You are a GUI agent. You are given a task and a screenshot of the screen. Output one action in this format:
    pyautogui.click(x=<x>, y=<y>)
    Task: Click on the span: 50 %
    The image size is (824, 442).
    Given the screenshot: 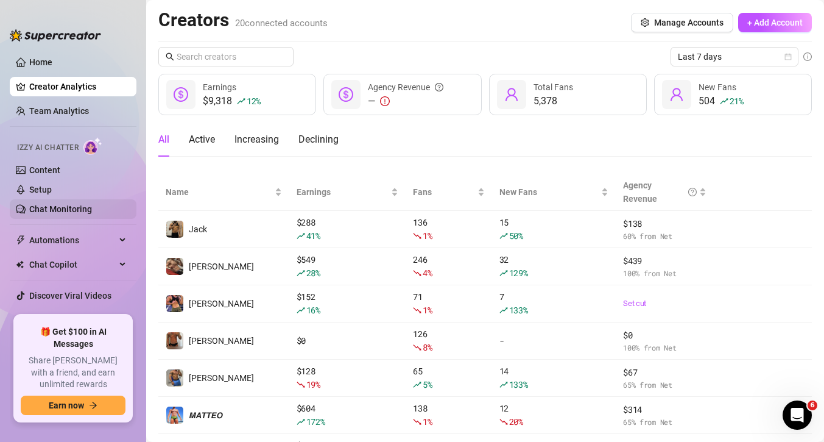 What is the action you would take?
    pyautogui.click(x=516, y=235)
    